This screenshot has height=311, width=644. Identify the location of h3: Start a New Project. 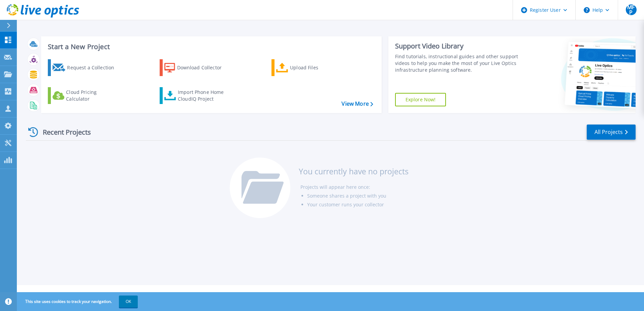
(210, 47).